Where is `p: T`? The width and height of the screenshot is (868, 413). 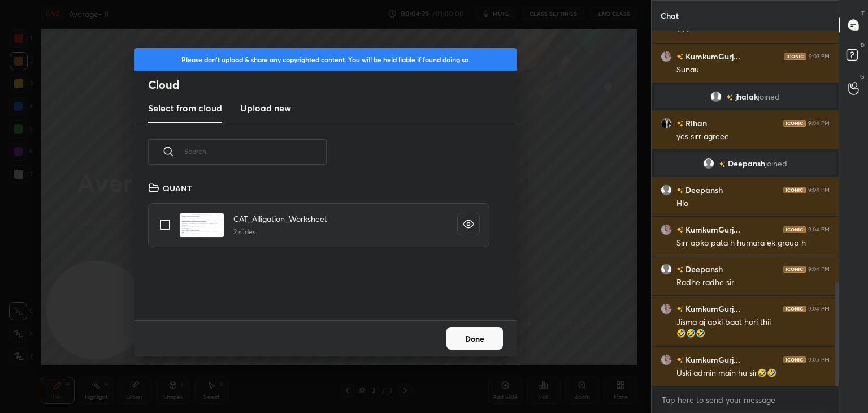
p: T is located at coordinates (863, 13).